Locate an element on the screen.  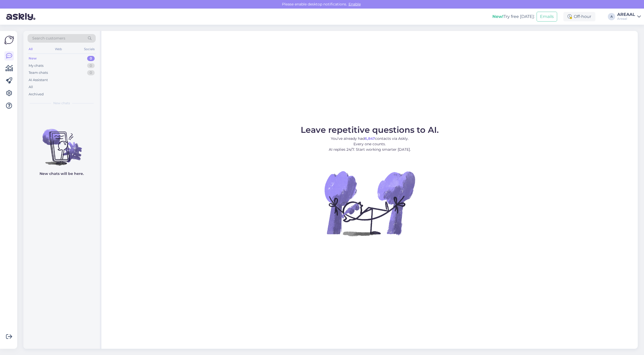
button: Emails is located at coordinates (546, 16).